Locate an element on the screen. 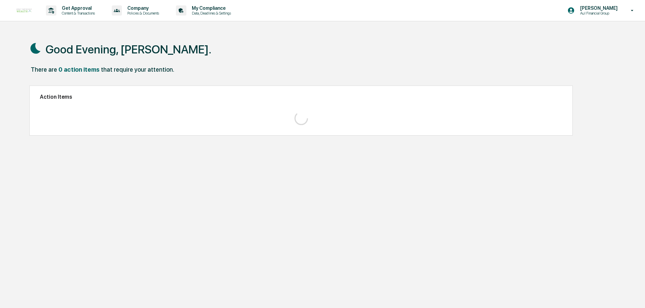  img: logo is located at coordinates (24, 10).